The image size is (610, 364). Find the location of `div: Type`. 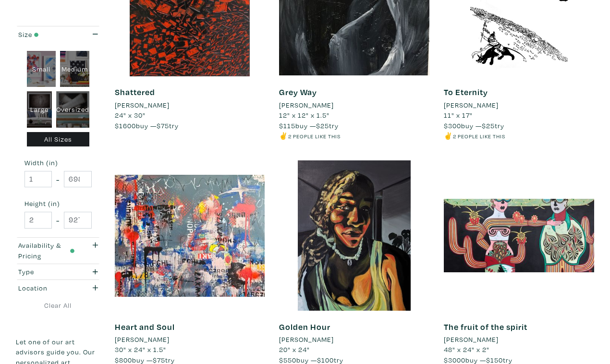

div: Type is located at coordinates (46, 271).